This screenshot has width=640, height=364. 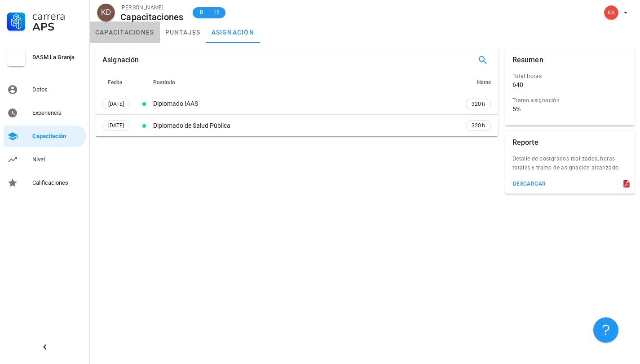 I want to click on div: Carrera, so click(x=58, y=16).